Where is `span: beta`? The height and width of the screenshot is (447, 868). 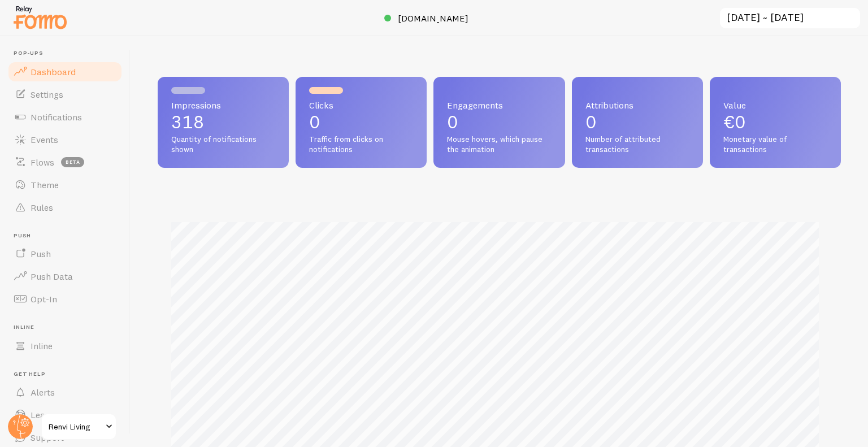 span: beta is located at coordinates (72, 162).